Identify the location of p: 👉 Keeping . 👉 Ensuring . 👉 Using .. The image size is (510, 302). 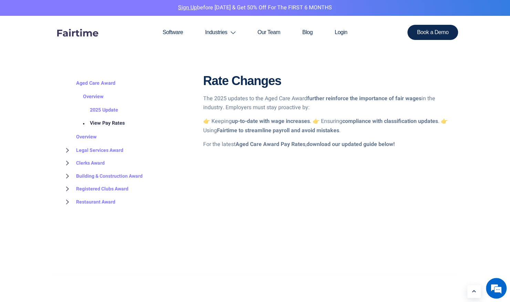
(325, 126).